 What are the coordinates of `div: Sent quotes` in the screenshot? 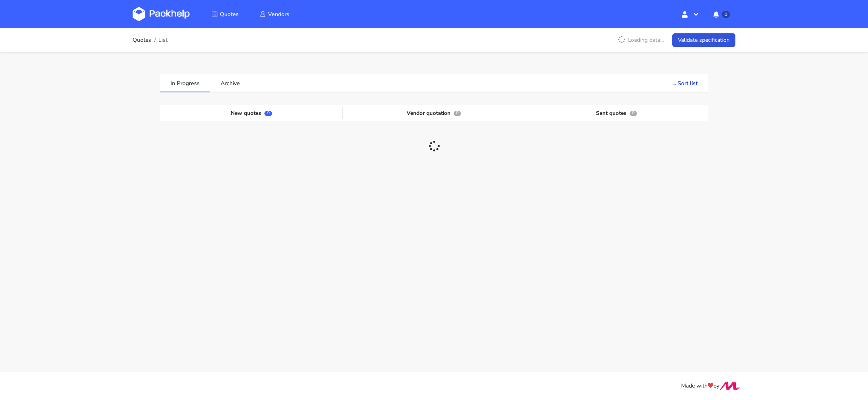 It's located at (617, 113).